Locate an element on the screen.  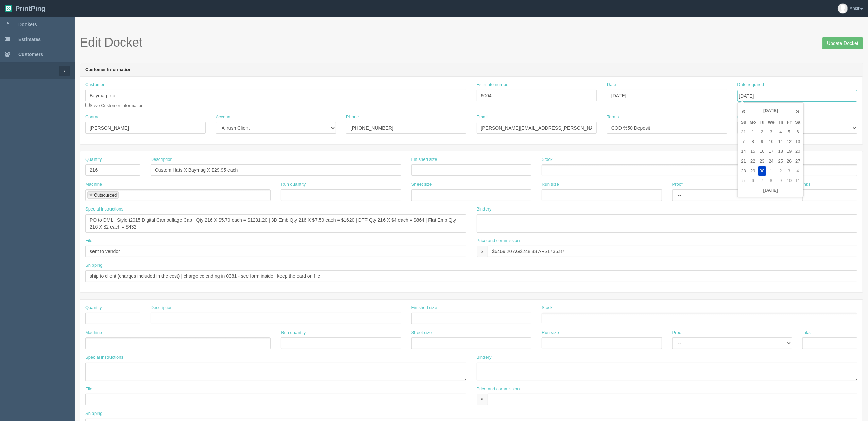
td: 31 is located at coordinates (744, 132).